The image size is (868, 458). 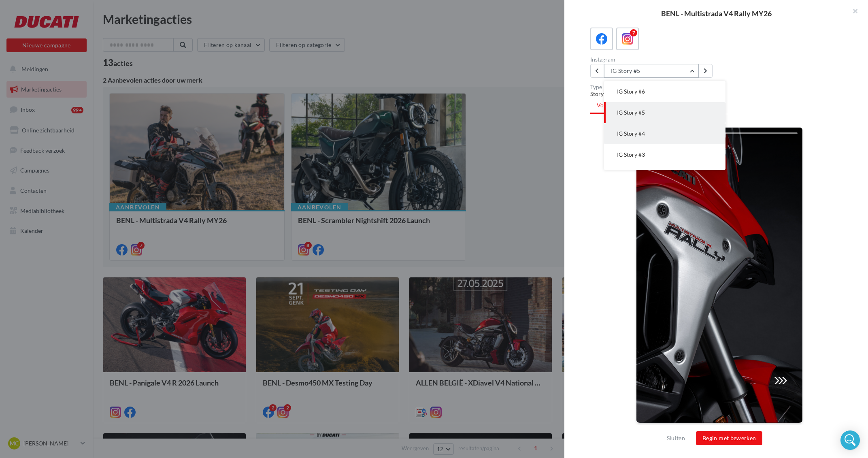 I want to click on img: Your Instagram story preview, so click(x=719, y=275).